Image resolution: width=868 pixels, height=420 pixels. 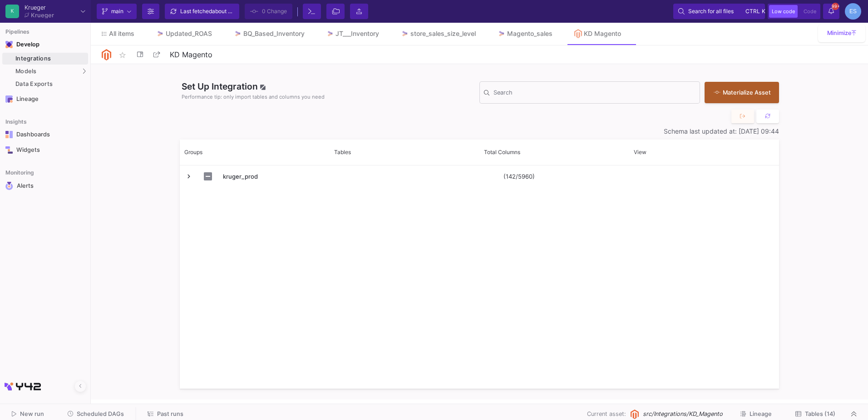 What do you see at coordinates (519, 177) in the screenshot?
I see `y42-import-column-renderer: (142/5960)` at bounding box center [519, 177].